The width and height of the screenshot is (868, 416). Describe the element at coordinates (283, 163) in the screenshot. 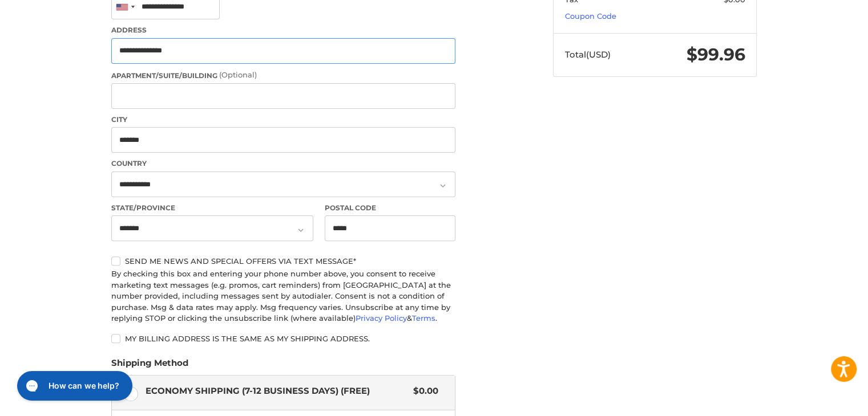

I see `label: Country` at that location.